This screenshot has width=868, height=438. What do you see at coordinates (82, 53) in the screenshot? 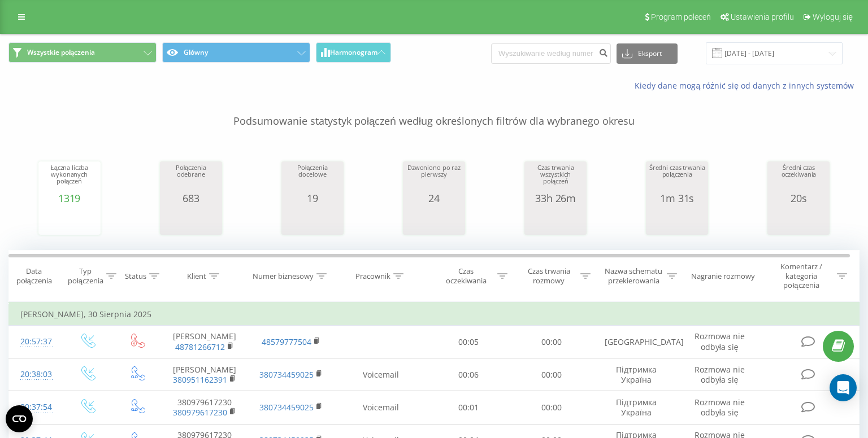
I see `button: Wszystkie połączenia` at bounding box center [82, 53].